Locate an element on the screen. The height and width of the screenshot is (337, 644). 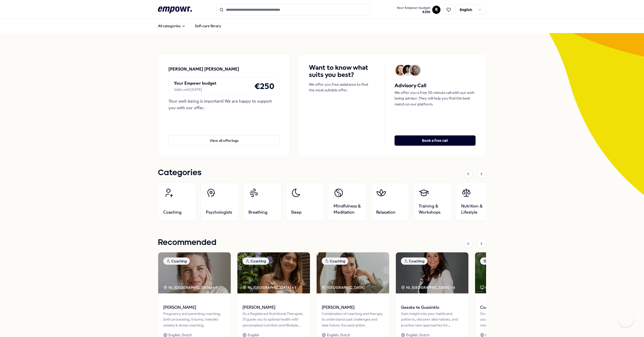
div: Nutrition & Lifestyle is located at coordinates (502, 261).